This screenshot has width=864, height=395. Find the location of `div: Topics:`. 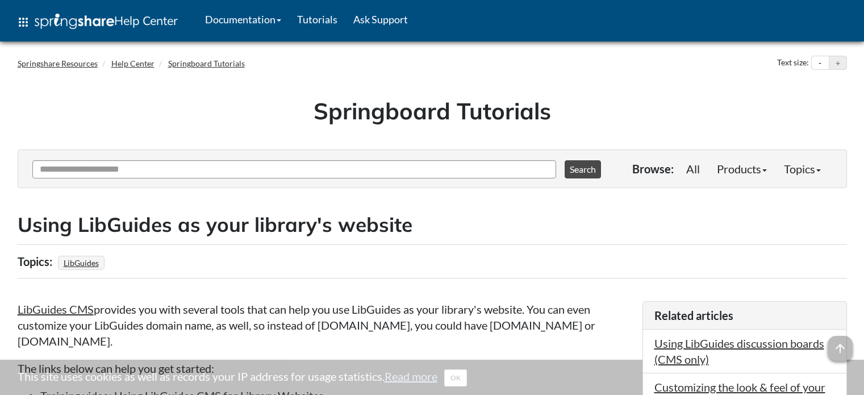

div: Topics: is located at coordinates (36, 261).